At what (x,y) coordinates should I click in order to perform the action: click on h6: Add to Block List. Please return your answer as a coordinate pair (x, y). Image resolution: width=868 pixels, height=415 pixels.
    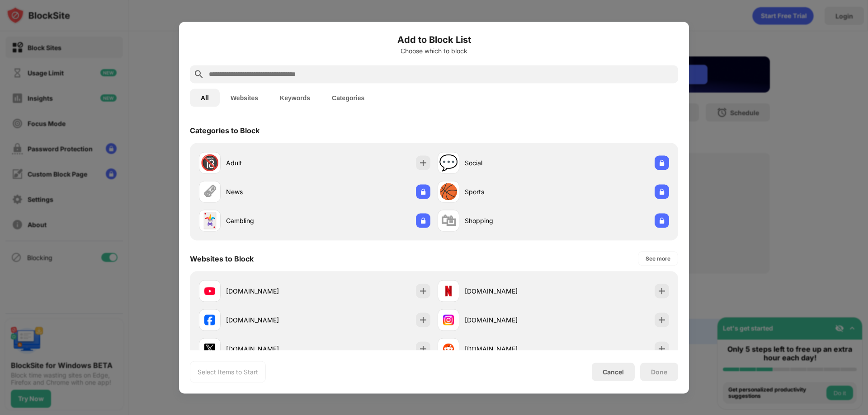
    Looking at the image, I should click on (434, 39).